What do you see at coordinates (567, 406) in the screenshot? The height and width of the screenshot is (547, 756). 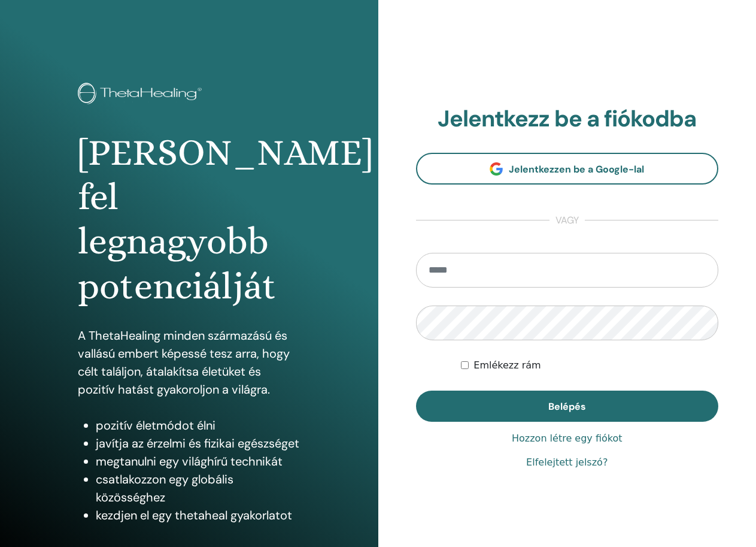 I see `span: Belépés` at bounding box center [567, 406].